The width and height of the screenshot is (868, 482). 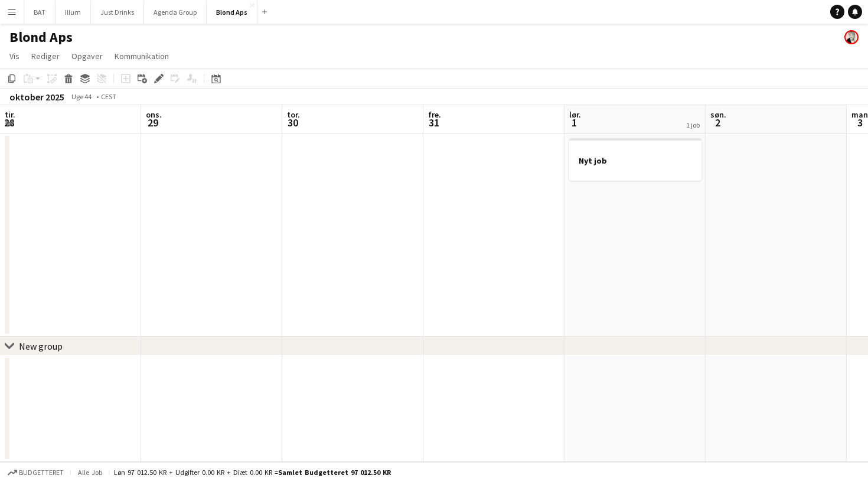 What do you see at coordinates (575, 115) in the screenshot?
I see `span: lør.` at bounding box center [575, 115].